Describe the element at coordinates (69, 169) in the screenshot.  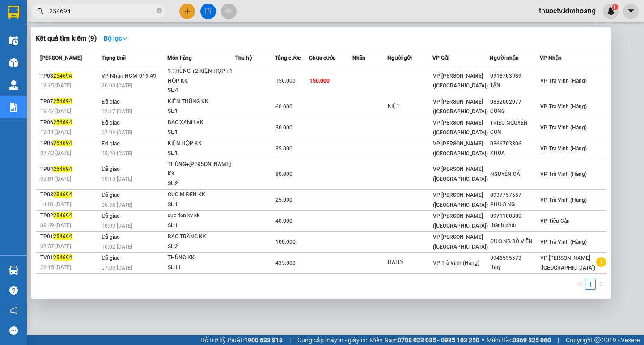
I see `div: TP04` at that location.